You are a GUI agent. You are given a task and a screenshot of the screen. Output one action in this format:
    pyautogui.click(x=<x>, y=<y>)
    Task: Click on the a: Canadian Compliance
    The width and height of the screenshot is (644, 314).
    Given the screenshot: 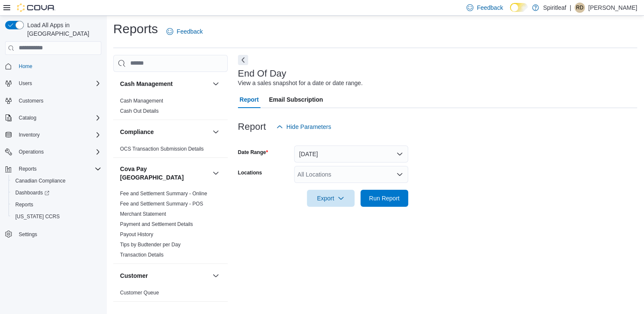 What is the action you would take?
    pyautogui.click(x=40, y=181)
    